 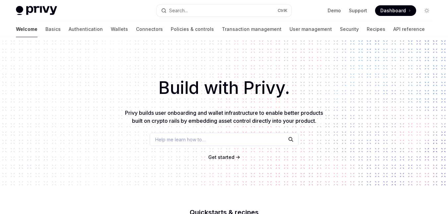 What do you see at coordinates (283, 11) in the screenshot?
I see `span: Ctrl K` at bounding box center [283, 11].